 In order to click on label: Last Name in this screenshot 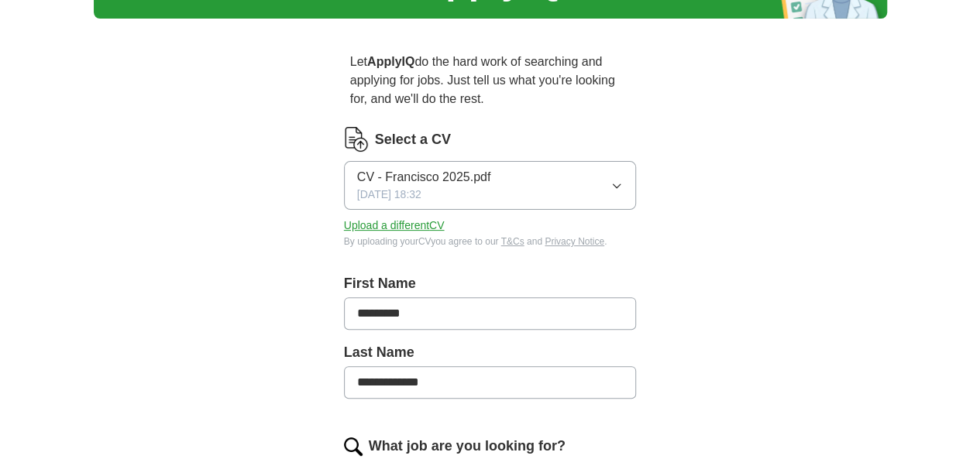, I will do `click(490, 353)`.